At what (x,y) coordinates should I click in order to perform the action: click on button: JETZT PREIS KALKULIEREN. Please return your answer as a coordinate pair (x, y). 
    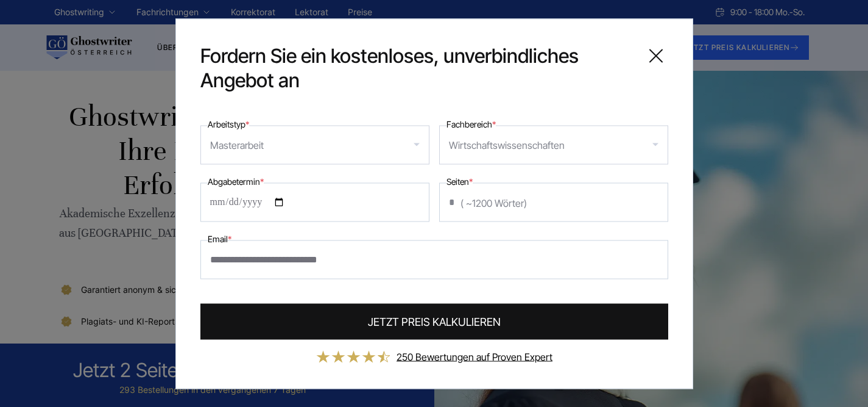
    Looking at the image, I should click on (434, 321).